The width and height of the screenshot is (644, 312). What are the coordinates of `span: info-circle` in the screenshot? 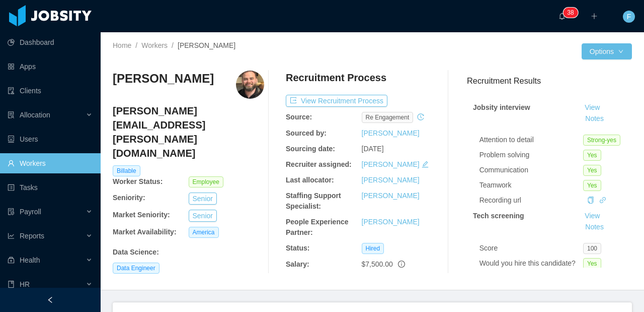 It's located at (402, 264).